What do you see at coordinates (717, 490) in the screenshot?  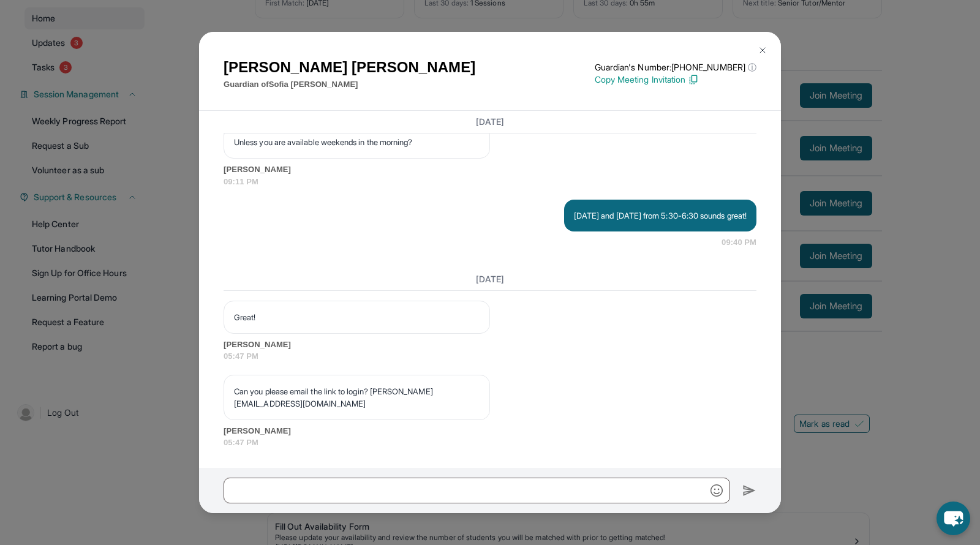 I see `img: Emoji` at bounding box center [717, 490].